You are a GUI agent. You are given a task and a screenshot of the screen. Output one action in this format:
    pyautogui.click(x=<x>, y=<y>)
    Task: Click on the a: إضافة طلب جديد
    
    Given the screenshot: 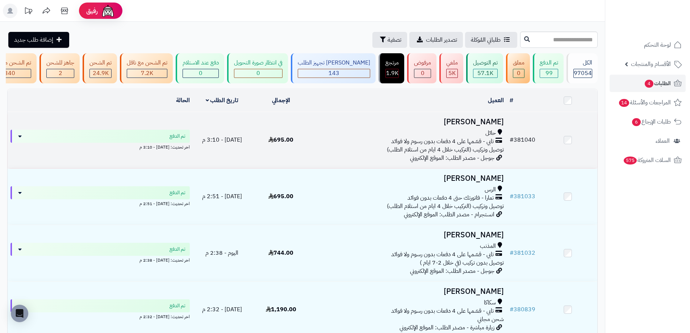 What is the action you would take?
    pyautogui.click(x=39, y=40)
    